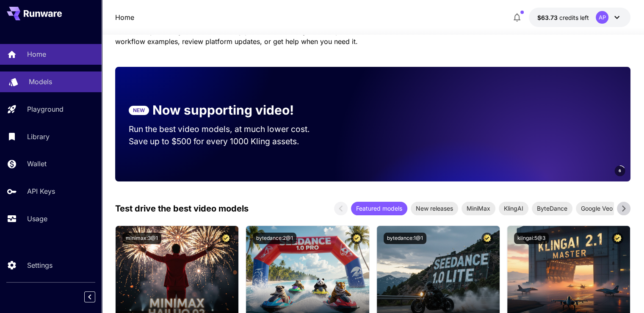 Image resolution: width=644 pixels, height=313 pixels. I want to click on p: Playground, so click(45, 109).